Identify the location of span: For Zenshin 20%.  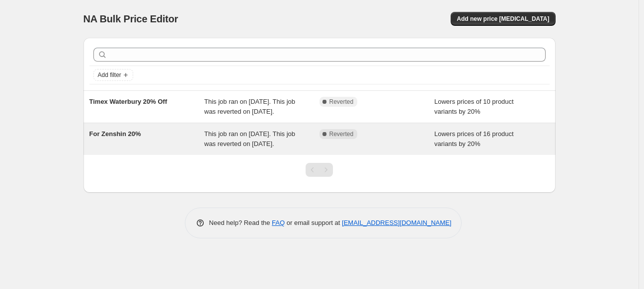
(116, 134).